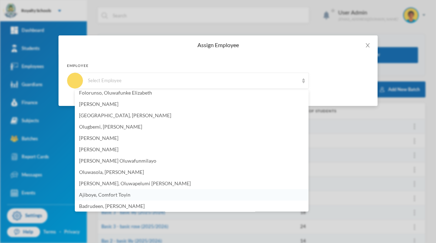 The height and width of the screenshot is (243, 436). Describe the element at coordinates (218, 45) in the screenshot. I see `div: Assign Employee` at that location.